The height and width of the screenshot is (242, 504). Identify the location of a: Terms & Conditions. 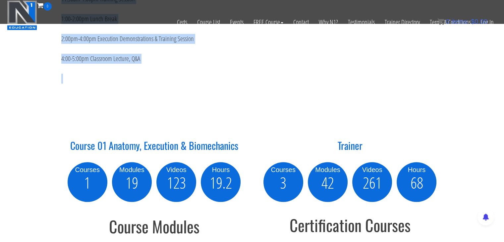
(450, 22).